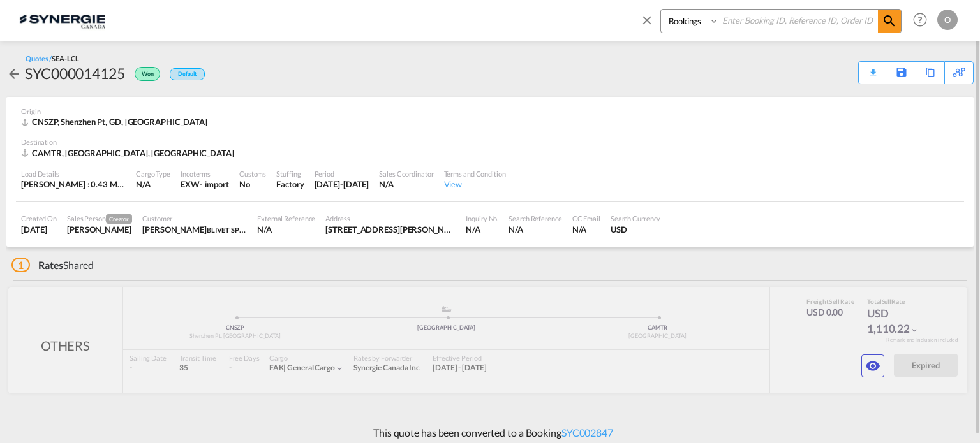  I want to click on div: Period, so click(342, 173).